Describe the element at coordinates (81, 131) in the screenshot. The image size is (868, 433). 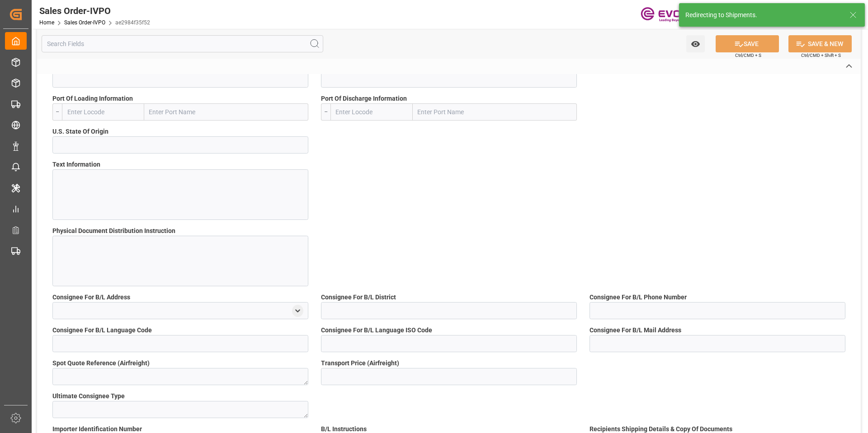
I see `span: U.S. State Of Origin` at that location.